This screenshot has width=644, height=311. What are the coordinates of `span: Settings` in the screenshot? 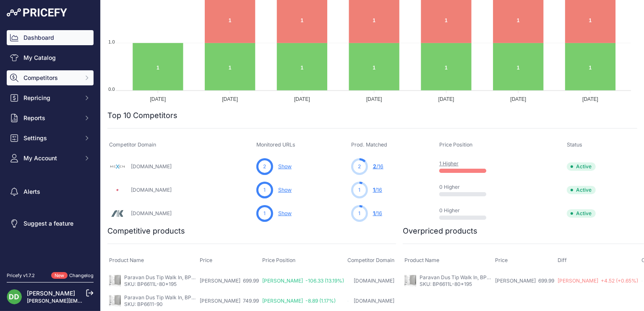 It's located at (51, 138).